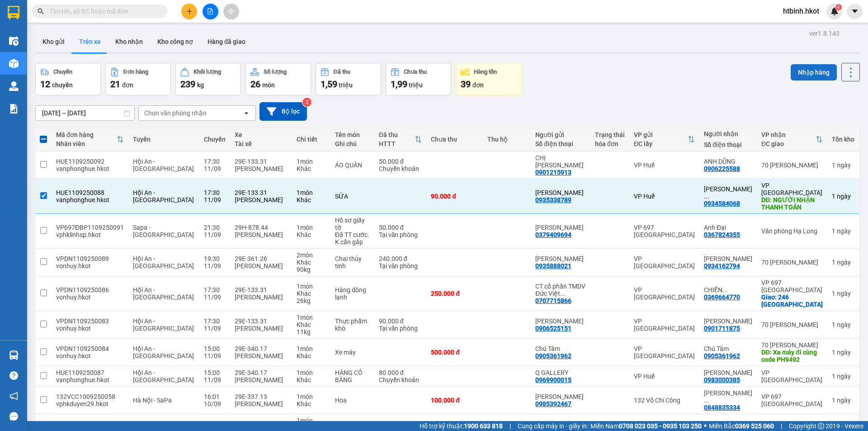  Describe the element at coordinates (741, 426) in the screenshot. I see `span: Miền Bắc` at that location.